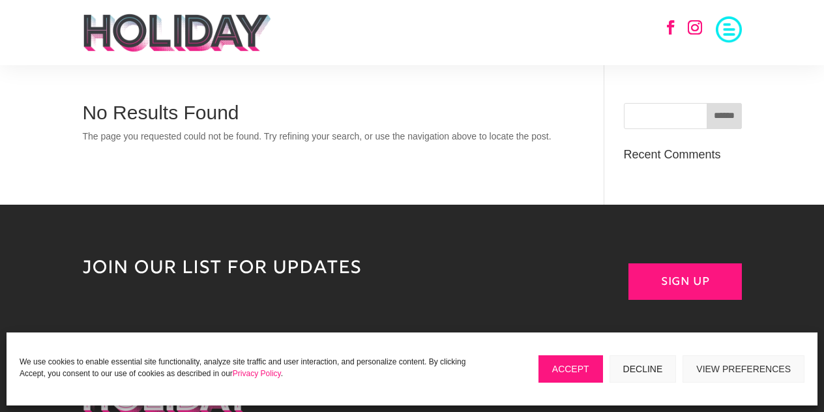  What do you see at coordinates (643, 369) in the screenshot?
I see `button: Decline` at bounding box center [643, 369].